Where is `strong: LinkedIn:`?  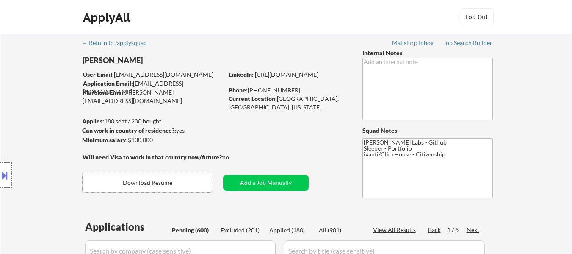
strong: LinkedIn: is located at coordinates (241, 74).